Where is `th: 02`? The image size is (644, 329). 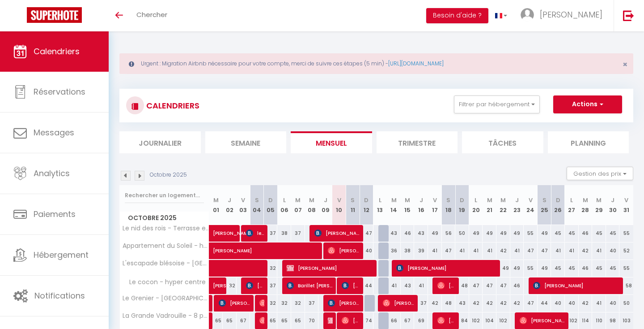 th: 02 is located at coordinates (230, 205).